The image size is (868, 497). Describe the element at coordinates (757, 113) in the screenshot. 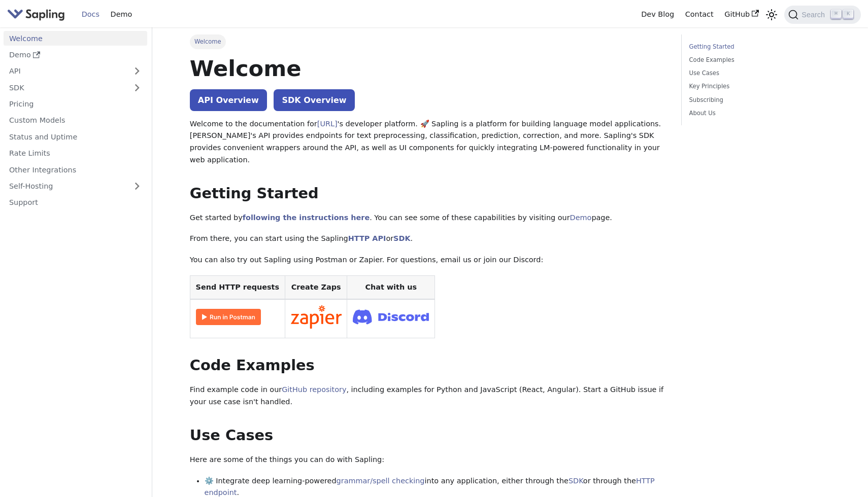

I see `a: About Us` at that location.